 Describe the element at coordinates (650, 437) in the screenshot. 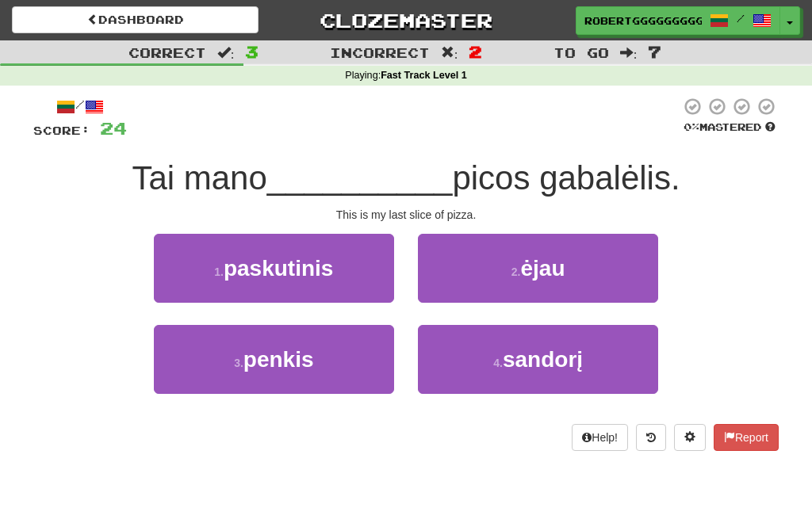

I see `button: Round history (alt+y)` at that location.